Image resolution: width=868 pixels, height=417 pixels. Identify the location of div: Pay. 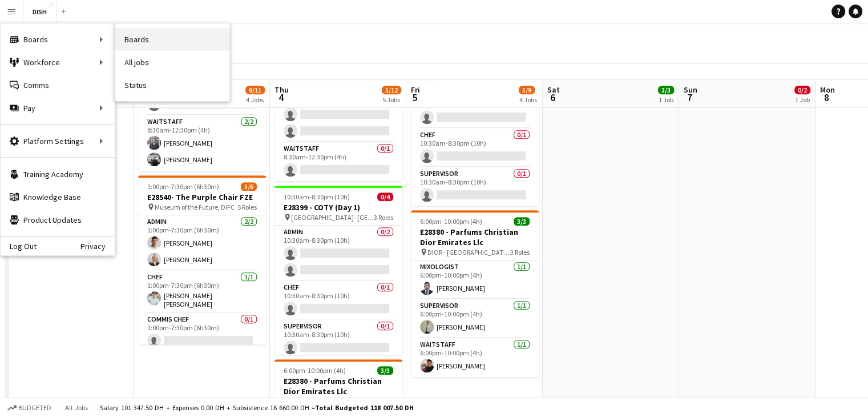
(58, 108).